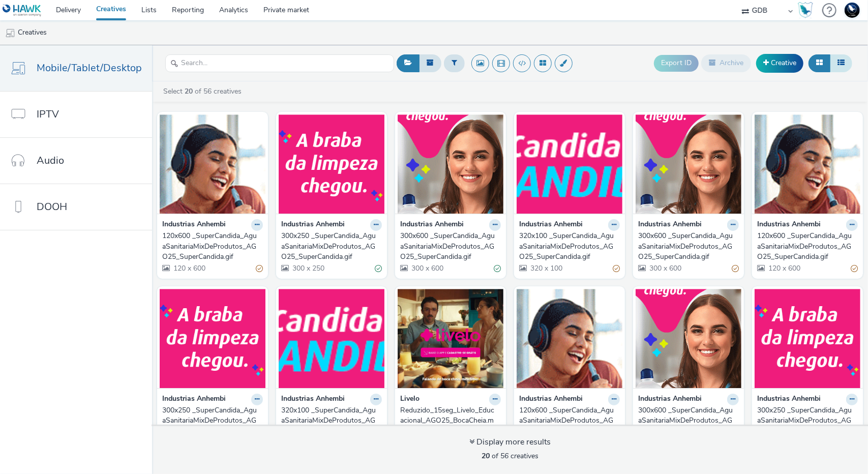  What do you see at coordinates (47, 113) in the screenshot?
I see `span: IPTV` at bounding box center [47, 113].